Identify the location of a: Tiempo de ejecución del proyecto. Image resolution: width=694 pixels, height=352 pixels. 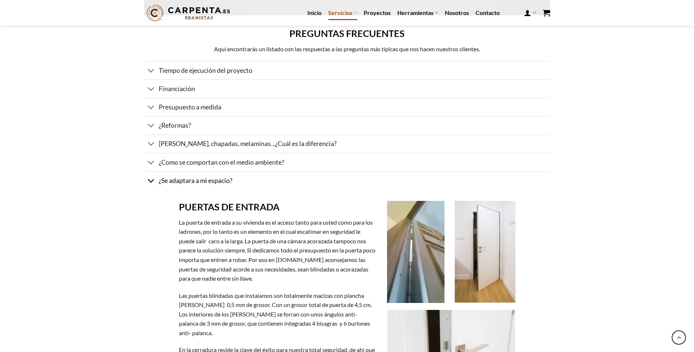
(347, 70).